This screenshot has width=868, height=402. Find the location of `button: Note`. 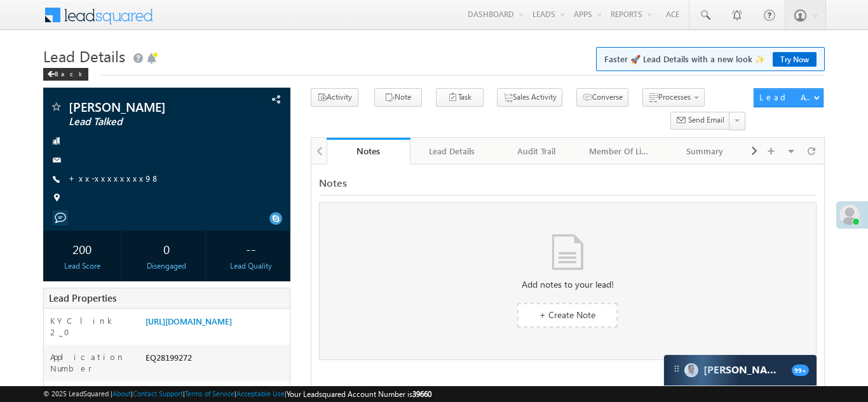

button: Note is located at coordinates (398, 97).